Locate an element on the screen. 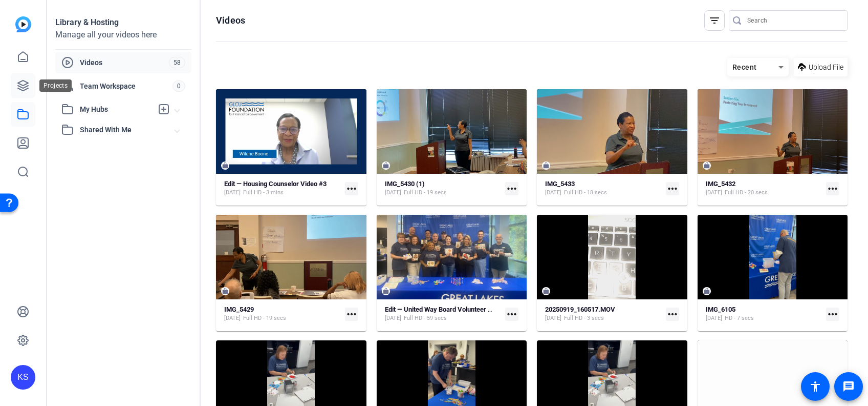 Image resolution: width=868 pixels, height=406 pixels. h1: Videos is located at coordinates (230, 21).